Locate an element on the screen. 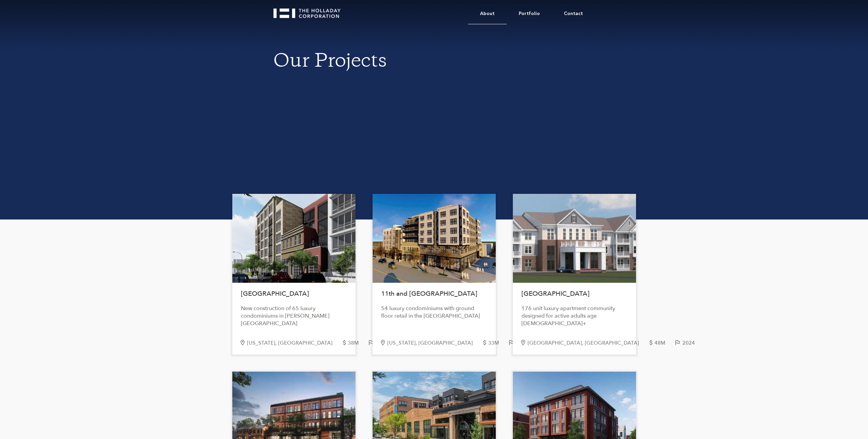  div: 38M is located at coordinates (357, 343).